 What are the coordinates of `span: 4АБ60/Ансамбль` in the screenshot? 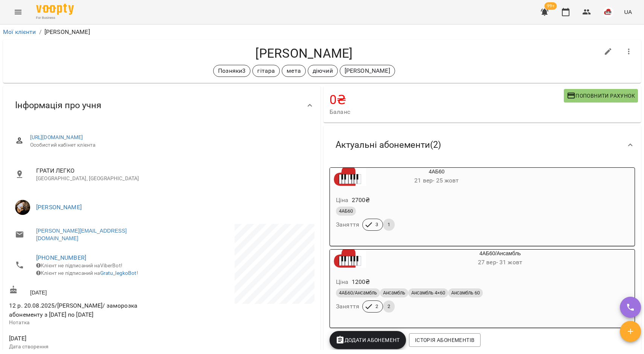 It's located at (358, 293).